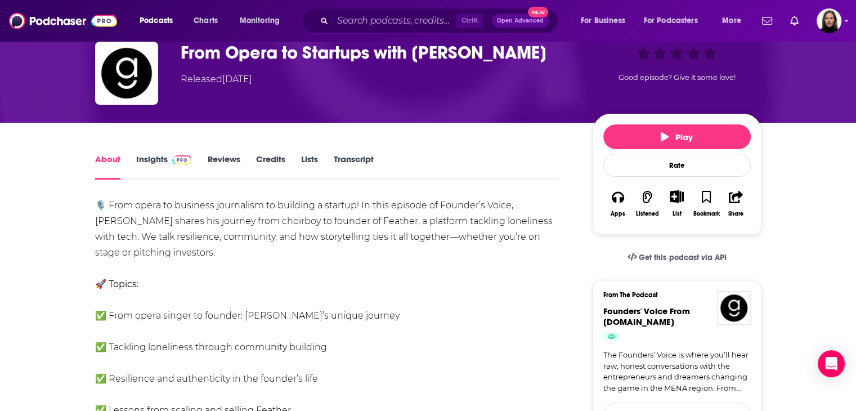  I want to click on button: Bookmark, so click(706, 203).